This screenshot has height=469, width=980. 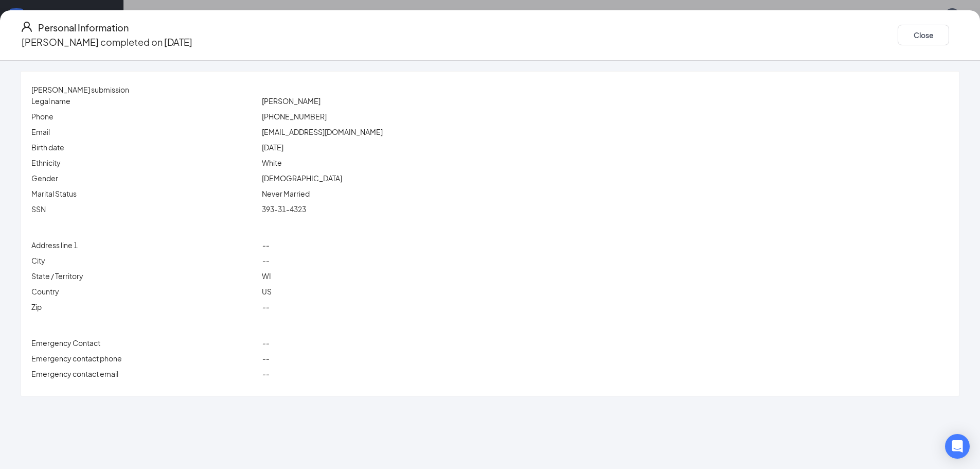 I want to click on p: Ethnicity, so click(x=145, y=163).